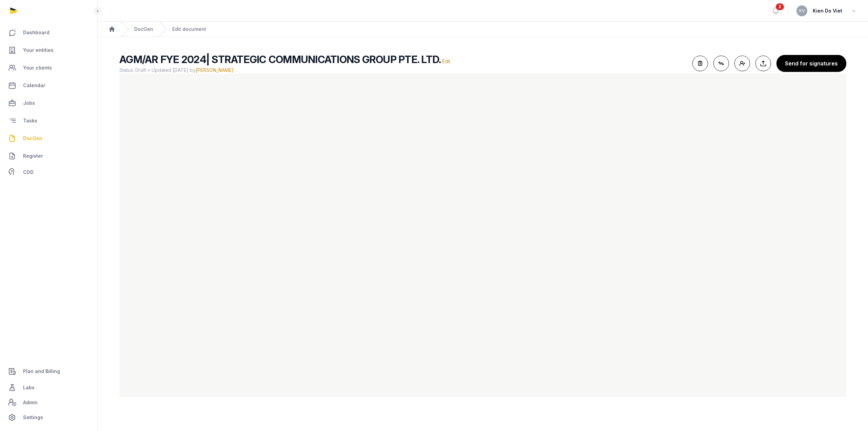 The height and width of the screenshot is (431, 868). Describe the element at coordinates (49, 50) in the screenshot. I see `a: Your entities` at that location.